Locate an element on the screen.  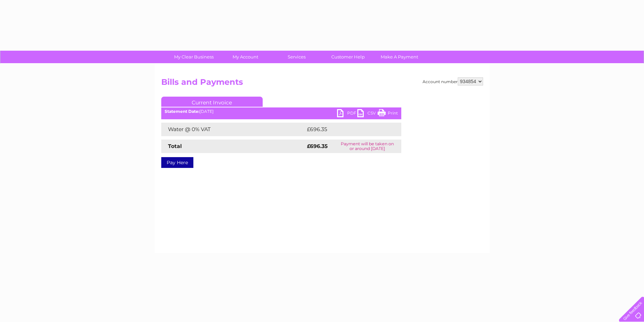
a: CSV is located at coordinates (367, 114).